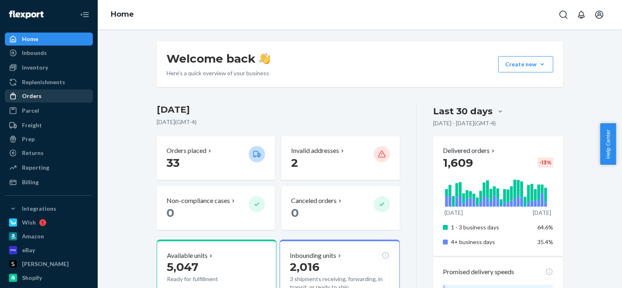 The height and width of the screenshot is (288, 622). What do you see at coordinates (216, 158) in the screenshot?
I see `button: Orders placed 33` at bounding box center [216, 158].